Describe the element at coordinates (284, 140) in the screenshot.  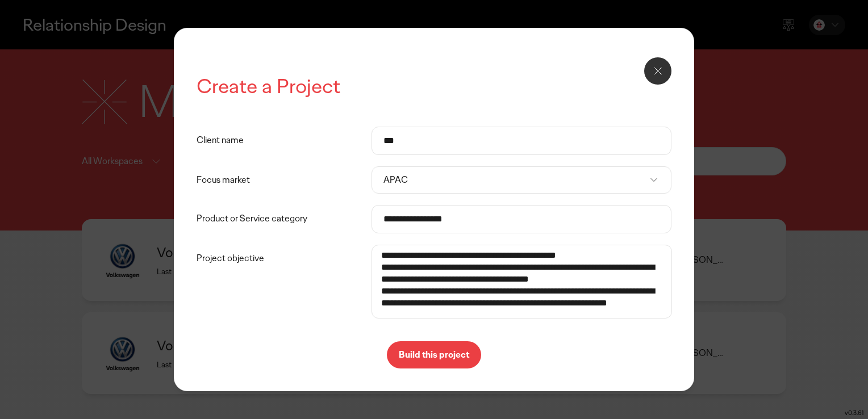
I see `label: Client name` at that location.